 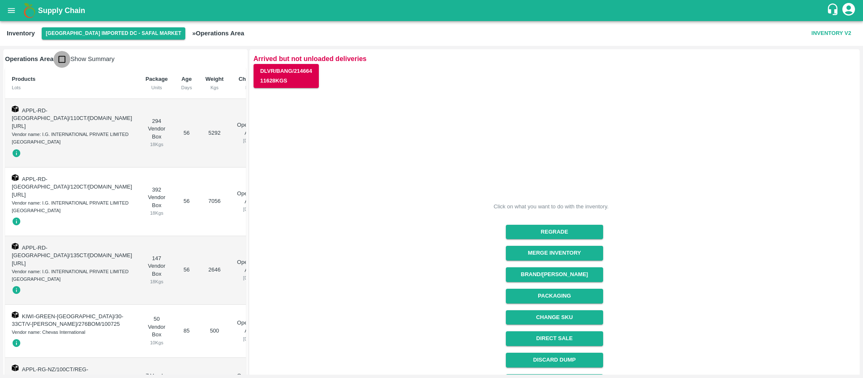 What do you see at coordinates (554, 317) in the screenshot?
I see `button: Change SKU` at bounding box center [554, 317].